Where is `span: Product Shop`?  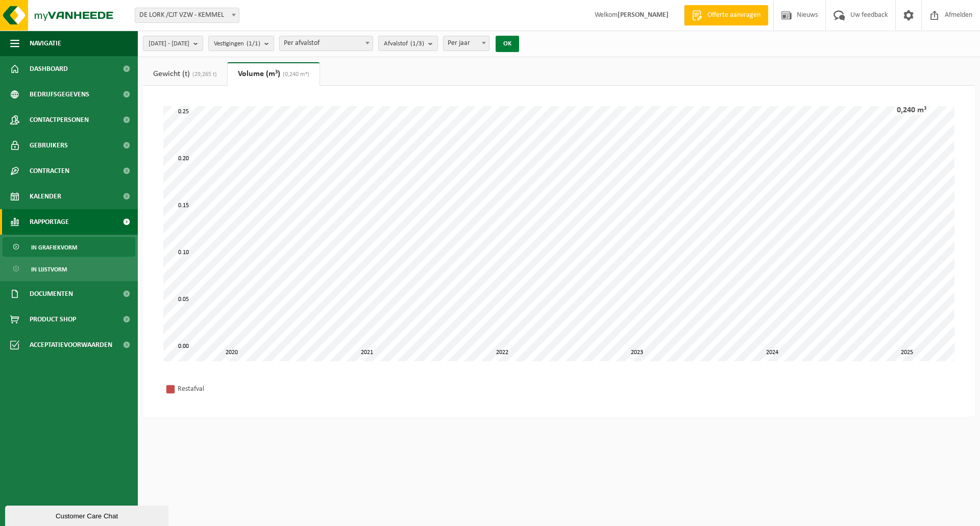 span: Product Shop is located at coordinates (53, 319).